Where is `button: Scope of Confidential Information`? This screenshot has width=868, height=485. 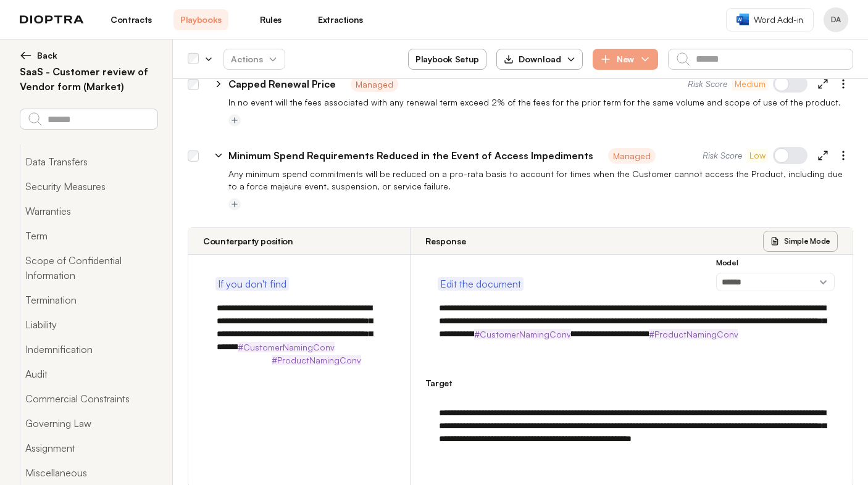
button: Scope of Confidential Information is located at coordinates (88, 267).